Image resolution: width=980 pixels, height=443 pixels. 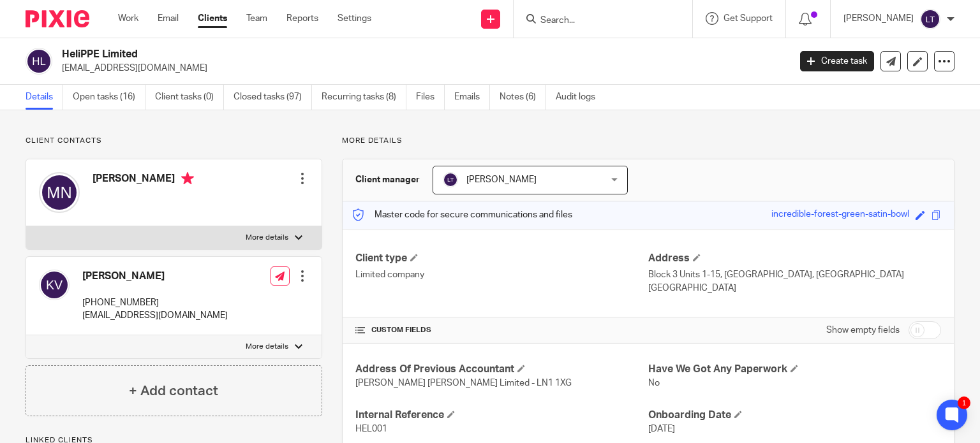 What do you see at coordinates (302, 19) in the screenshot?
I see `a: Reports` at bounding box center [302, 19].